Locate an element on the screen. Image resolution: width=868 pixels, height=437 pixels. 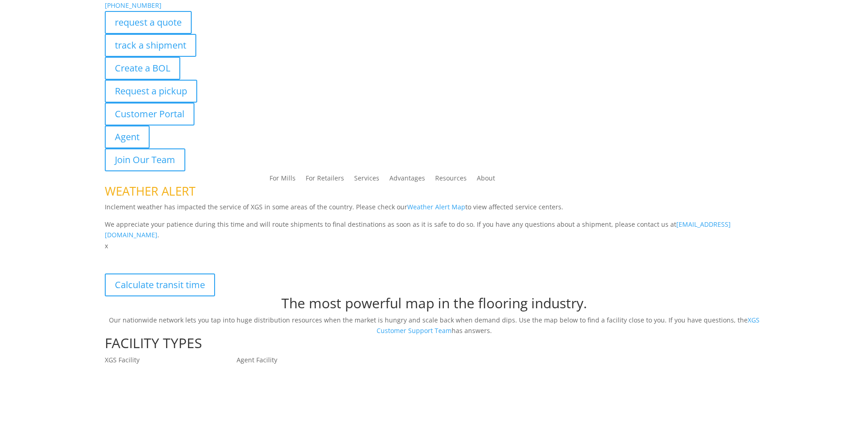
a: About is located at coordinates (486, 180).